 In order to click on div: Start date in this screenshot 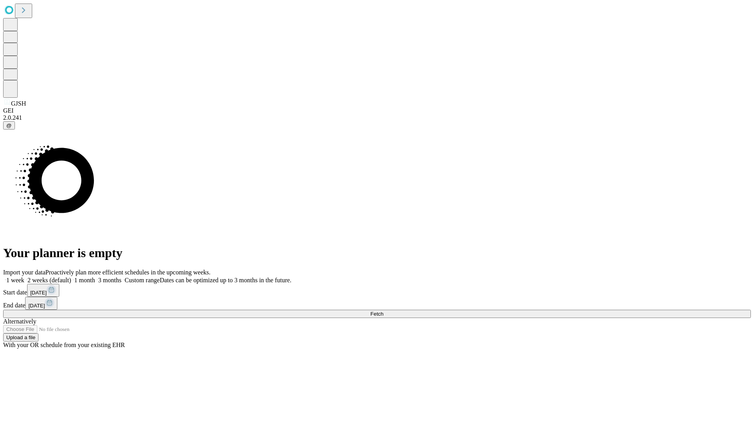, I will do `click(377, 290)`.